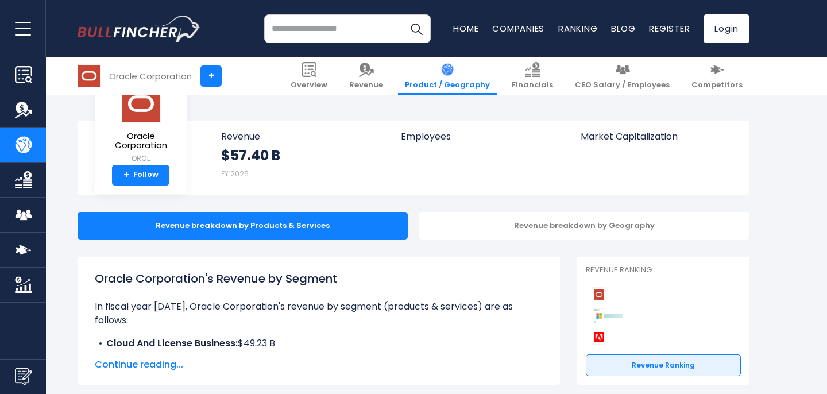 The height and width of the screenshot is (394, 827). What do you see at coordinates (599, 337) in the screenshot?
I see `img: Adobe competitors logo` at bounding box center [599, 337].